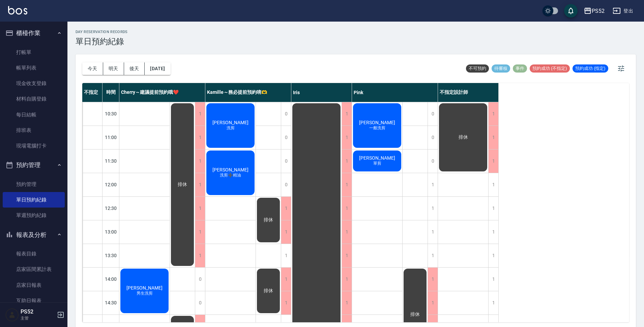  I want to click on div: 13:00, so click(111, 232).